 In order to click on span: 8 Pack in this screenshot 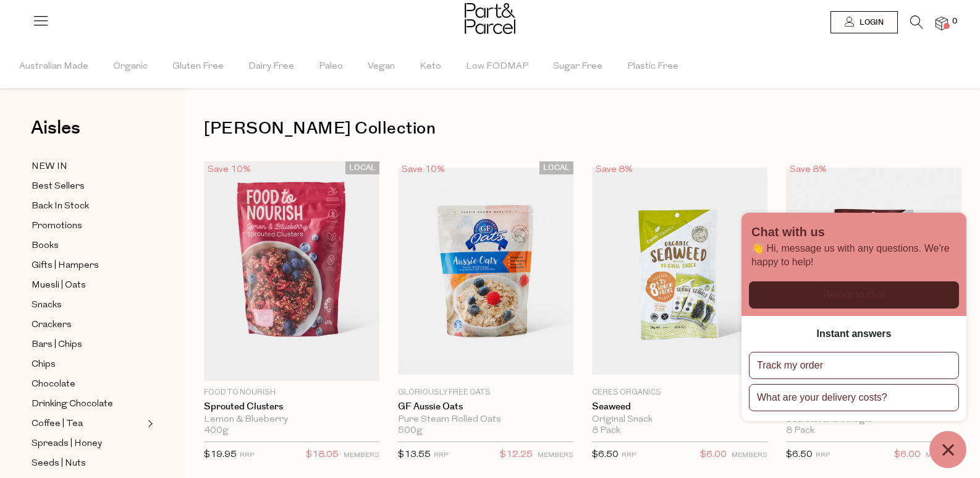, I will do `click(606, 432)`.